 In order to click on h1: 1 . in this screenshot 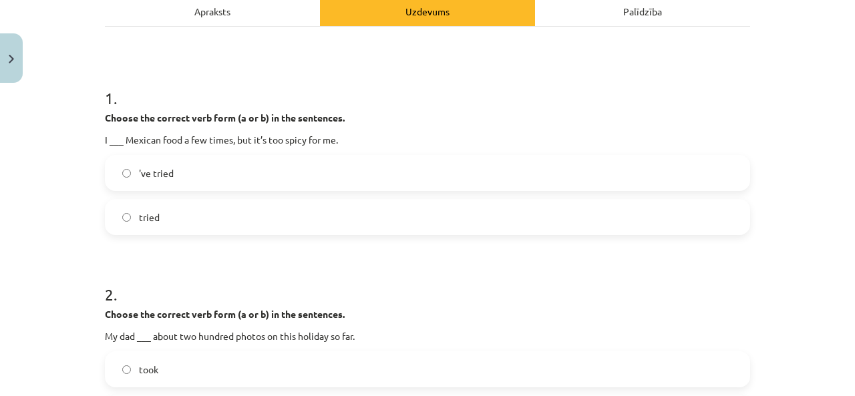, I will do `click(428, 86)`.